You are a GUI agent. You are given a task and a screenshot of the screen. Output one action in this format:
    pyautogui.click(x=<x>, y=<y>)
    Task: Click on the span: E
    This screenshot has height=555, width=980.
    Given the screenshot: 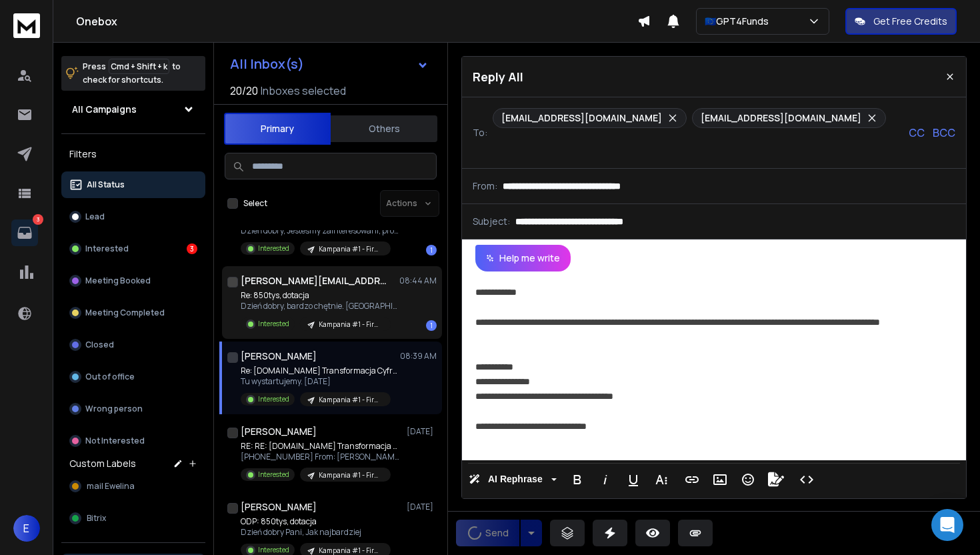 What is the action you would take?
    pyautogui.click(x=27, y=528)
    